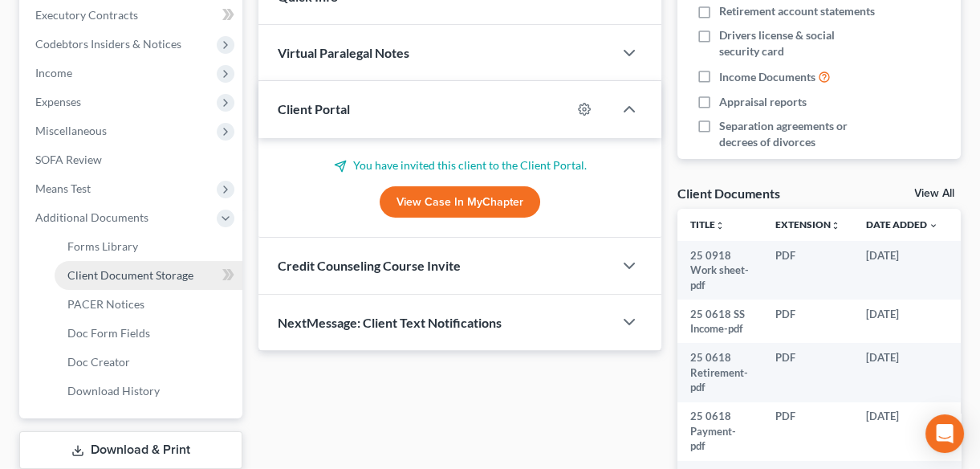 The height and width of the screenshot is (469, 980). Describe the element at coordinates (106, 303) in the screenshot. I see `span: PACER Notices` at that location.